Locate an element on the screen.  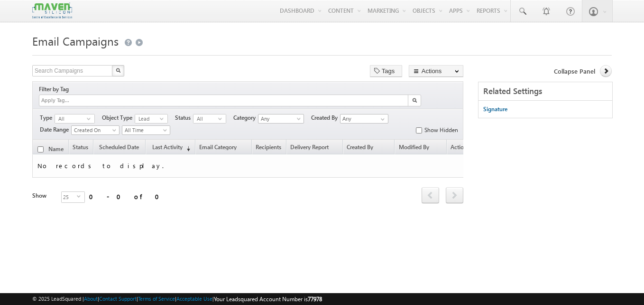
a: Recipients is located at coordinates (269, 149).